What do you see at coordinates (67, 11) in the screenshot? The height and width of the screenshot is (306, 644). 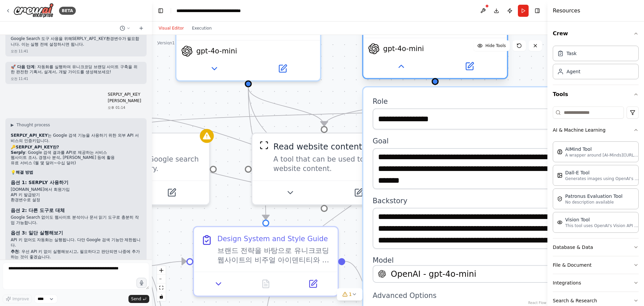 I see `div: BETA` at bounding box center [67, 11].